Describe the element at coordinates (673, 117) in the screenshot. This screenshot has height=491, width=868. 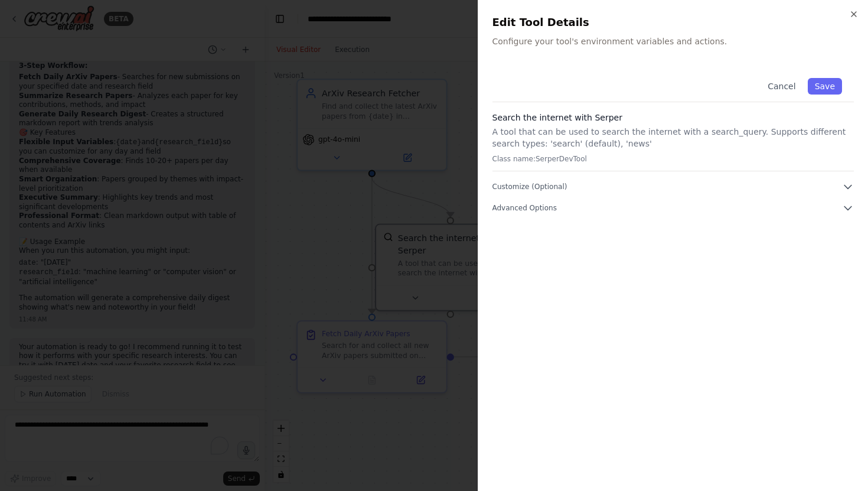
I see `h3: Search the internet with Serper` at that location.